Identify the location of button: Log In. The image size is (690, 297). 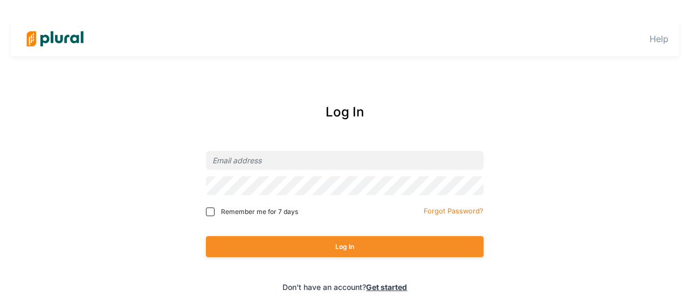
(344, 246).